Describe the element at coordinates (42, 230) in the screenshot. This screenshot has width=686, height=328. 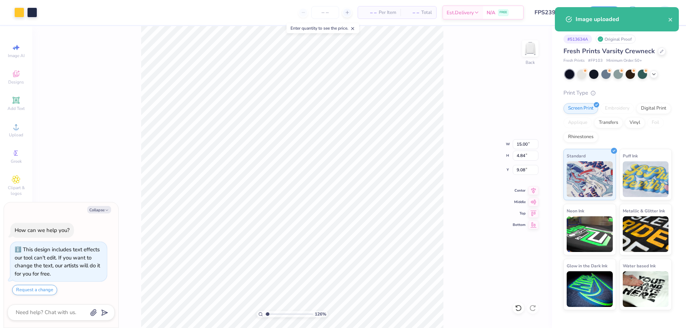
I see `div: How can we help you?` at that location.